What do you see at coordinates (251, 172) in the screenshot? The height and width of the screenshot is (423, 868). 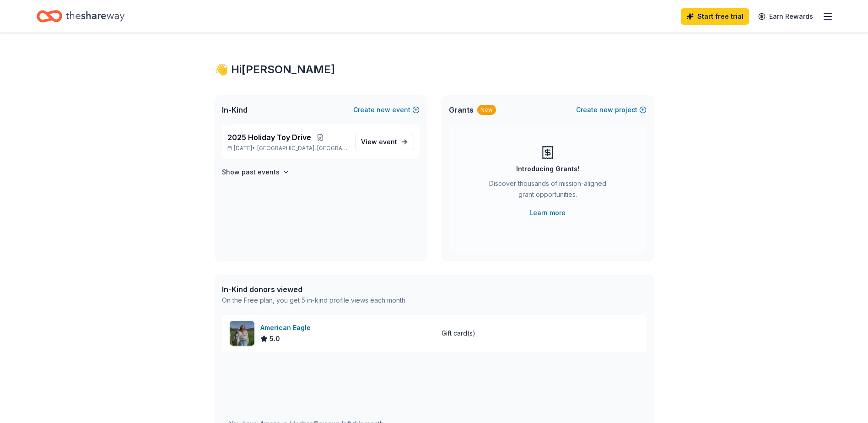 I see `h4: Show past events` at bounding box center [251, 172].